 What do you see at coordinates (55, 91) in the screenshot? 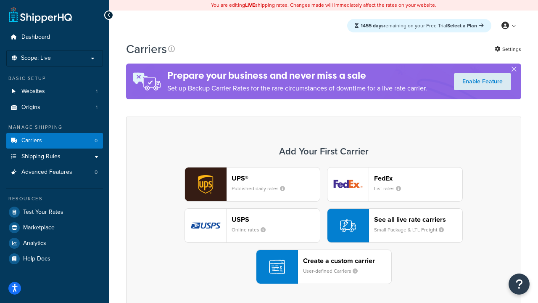
I see `a: Websites 1` at bounding box center [55, 91].